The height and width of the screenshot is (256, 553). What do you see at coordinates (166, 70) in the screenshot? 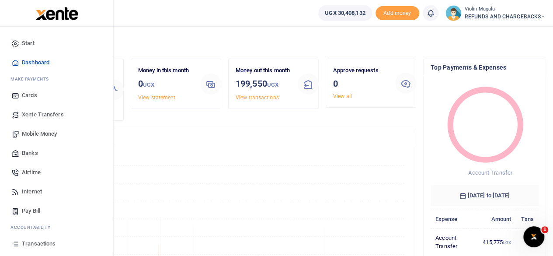
I see `p: Money in this month` at bounding box center [166, 70].